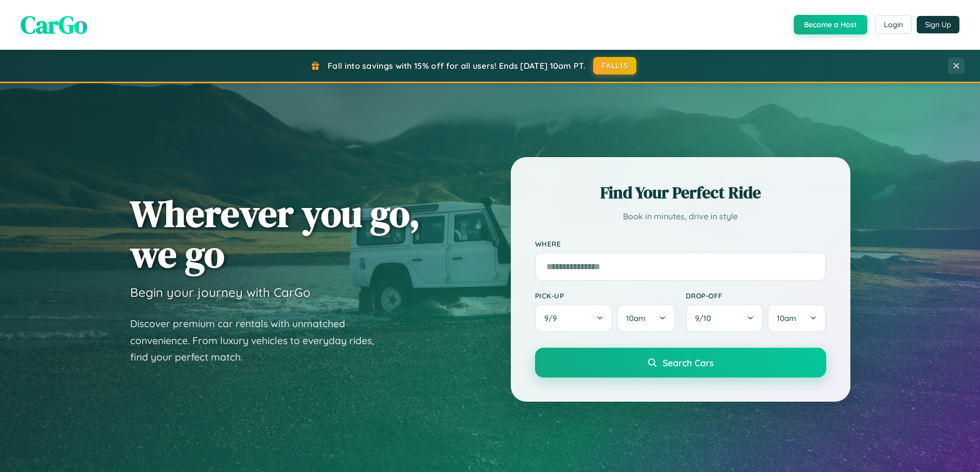  I want to click on p: Book in minutes, drive in style, so click(681, 216).